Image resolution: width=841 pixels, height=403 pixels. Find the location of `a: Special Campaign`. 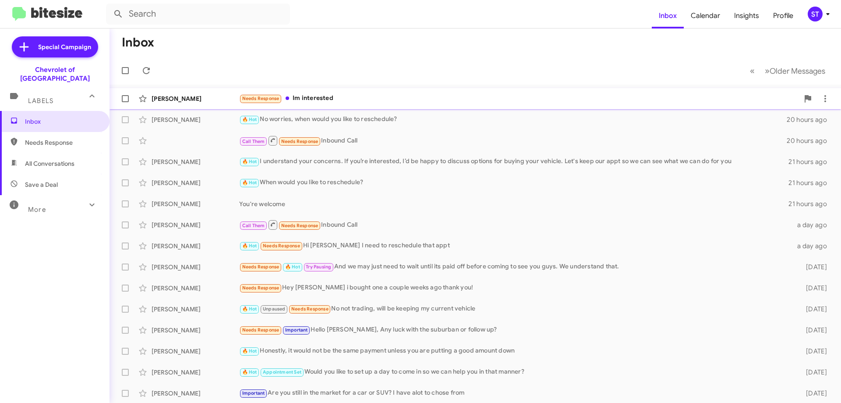

a: Special Campaign is located at coordinates (55, 47).